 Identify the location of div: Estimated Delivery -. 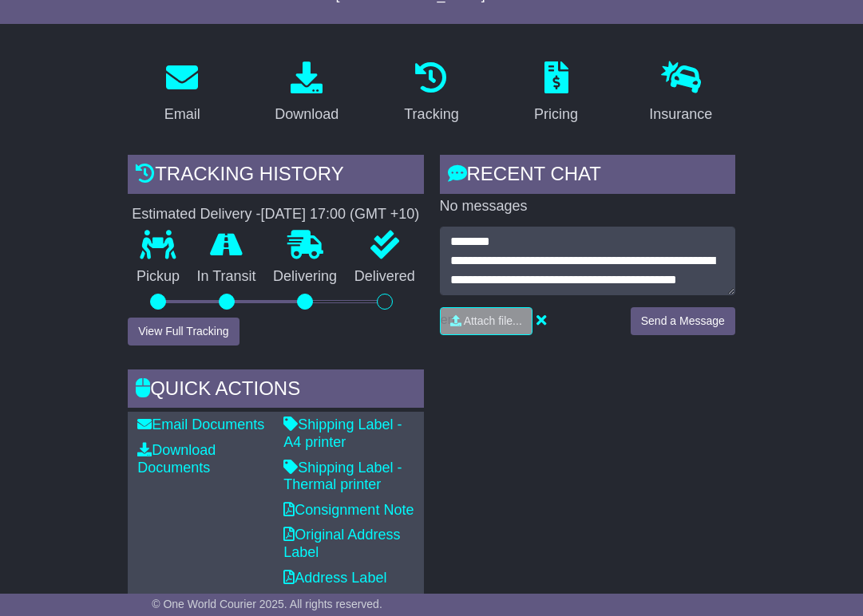
(275, 215).